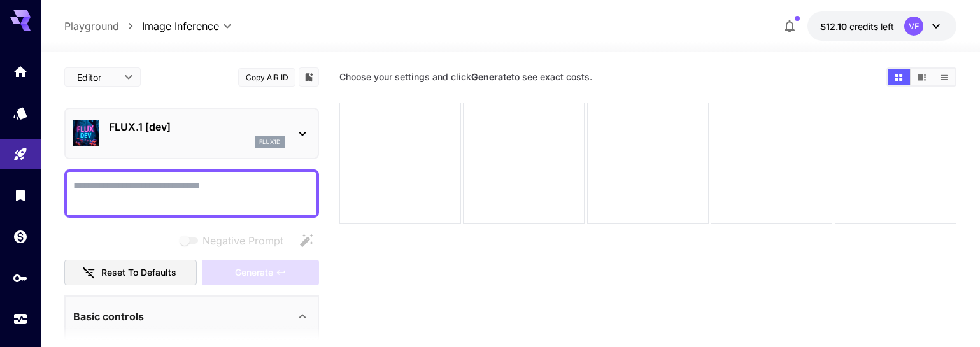 This screenshot has width=980, height=347. I want to click on div: $12.0957, so click(857, 26).